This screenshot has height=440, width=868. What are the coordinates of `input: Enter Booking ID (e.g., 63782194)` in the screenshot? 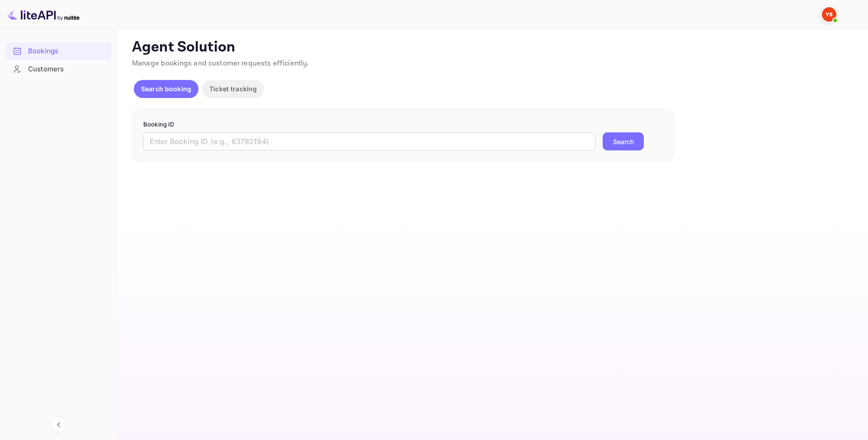 It's located at (369, 142).